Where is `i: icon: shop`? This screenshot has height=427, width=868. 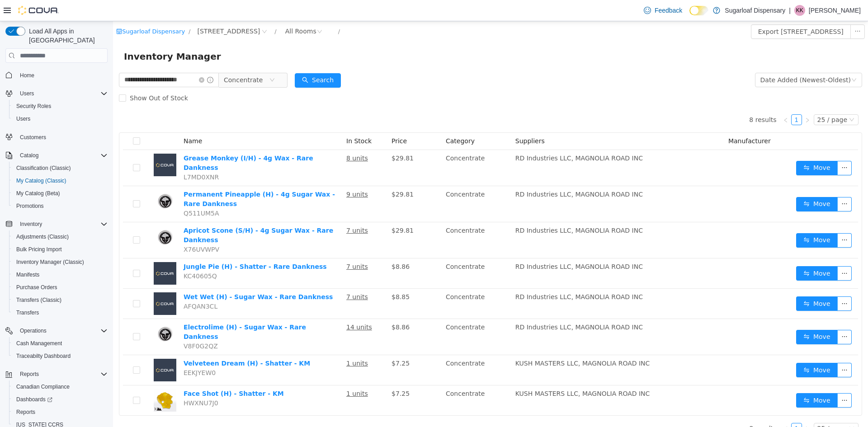 i: icon: shop is located at coordinates (6, 10).